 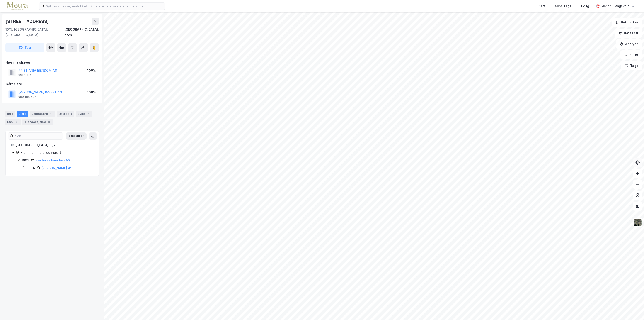 What do you see at coordinates (57, 153) in the screenshot?
I see `div: Hjemmel til eiendomsrett` at bounding box center [57, 153].